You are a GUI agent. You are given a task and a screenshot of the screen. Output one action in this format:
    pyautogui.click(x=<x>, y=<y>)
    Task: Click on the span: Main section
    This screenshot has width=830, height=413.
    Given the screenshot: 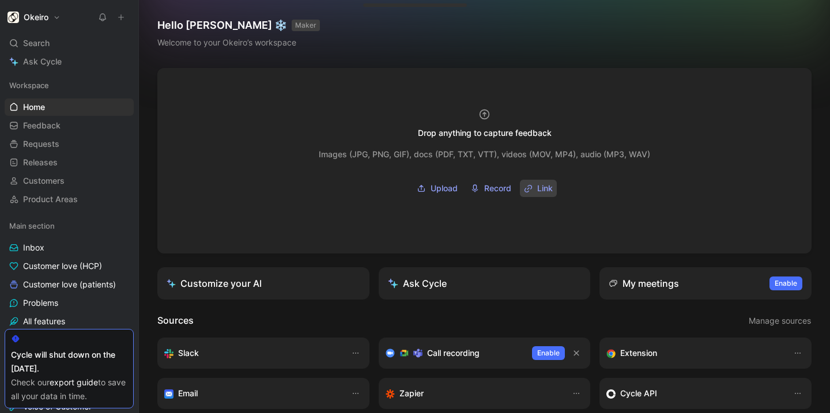 What is the action you would take?
    pyautogui.click(x=32, y=226)
    